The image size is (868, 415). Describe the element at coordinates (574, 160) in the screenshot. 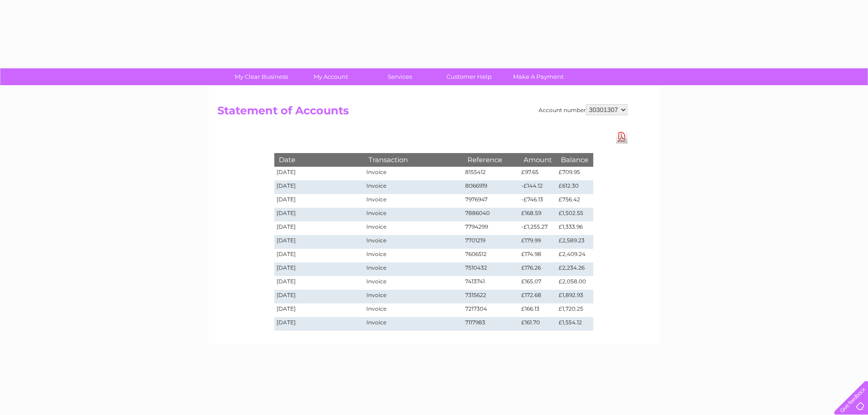

I see `th: Balance` at that location.